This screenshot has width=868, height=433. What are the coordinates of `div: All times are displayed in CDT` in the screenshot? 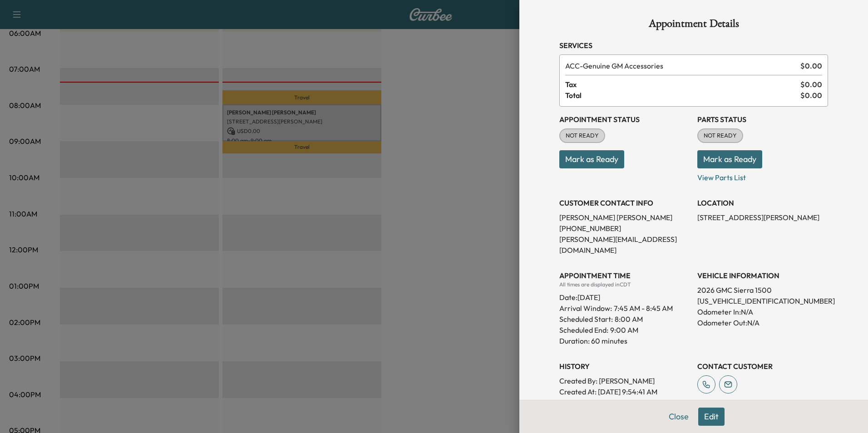 It's located at (625, 285).